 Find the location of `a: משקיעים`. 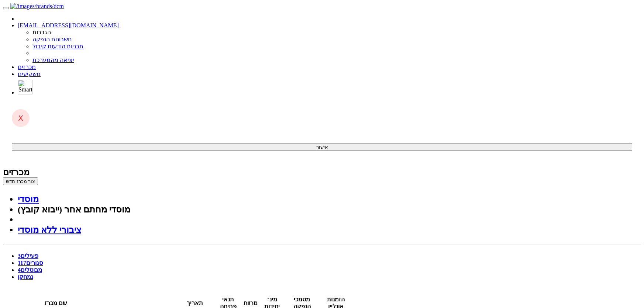

a: משקיעים is located at coordinates (29, 74).